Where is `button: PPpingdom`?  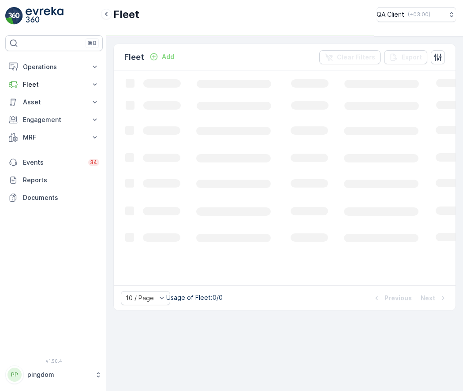 button: PPpingdom is located at coordinates (54, 375).